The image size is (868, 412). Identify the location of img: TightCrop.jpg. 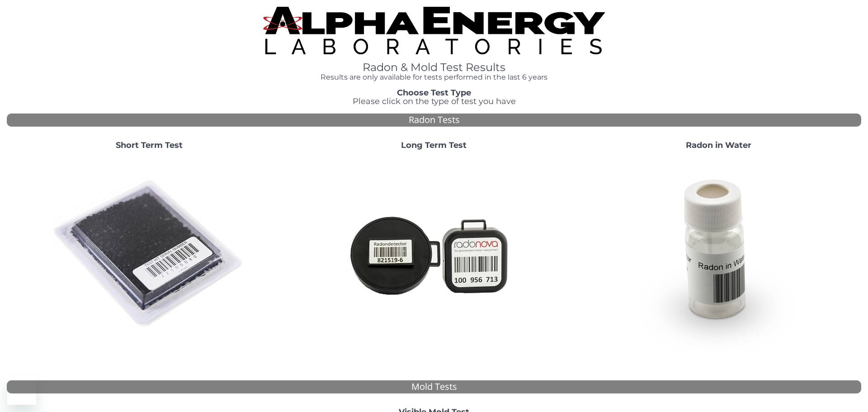
(434, 30).